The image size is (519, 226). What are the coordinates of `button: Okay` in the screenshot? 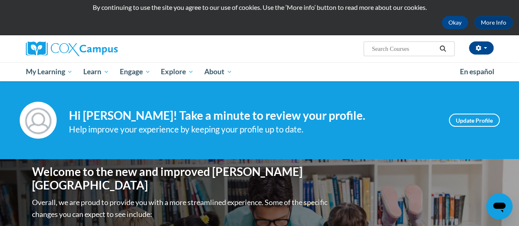 It's located at (455, 23).